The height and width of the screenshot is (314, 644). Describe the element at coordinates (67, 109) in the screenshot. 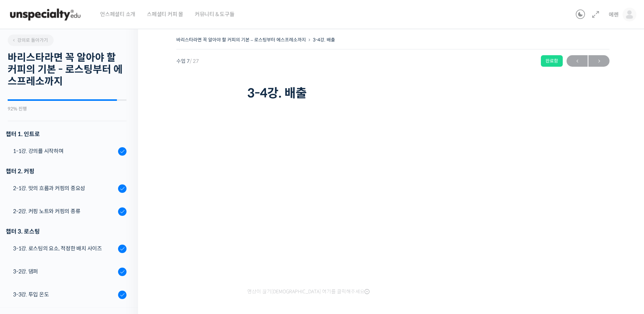

I see `div: 92% 진행` at that location.